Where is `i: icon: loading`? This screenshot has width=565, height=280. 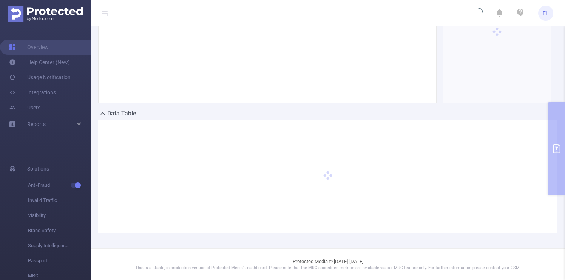 i: icon: loading is located at coordinates (478, 13).